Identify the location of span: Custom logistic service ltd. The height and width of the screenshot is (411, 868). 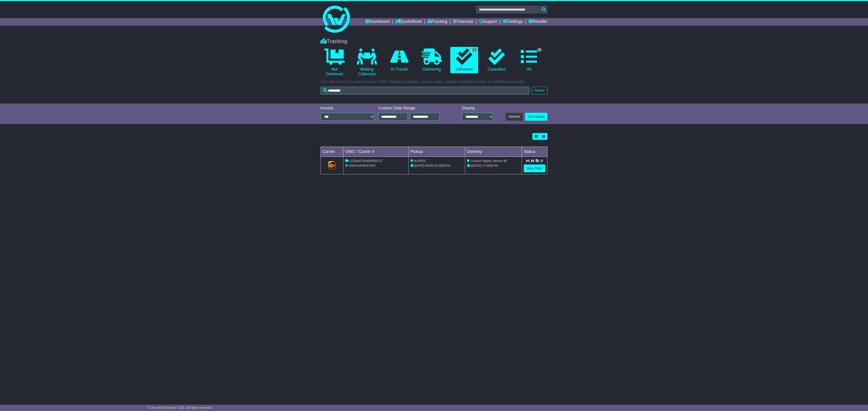
(488, 161).